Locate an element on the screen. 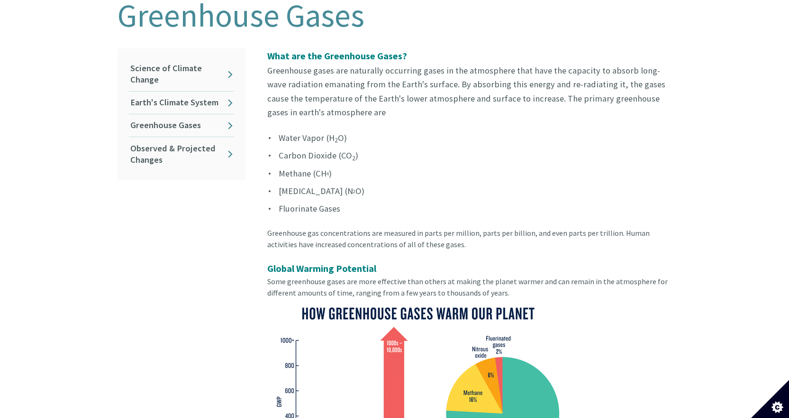 The image size is (789, 418). li: Carbon Dioxide (CO ) is located at coordinates (470, 155).